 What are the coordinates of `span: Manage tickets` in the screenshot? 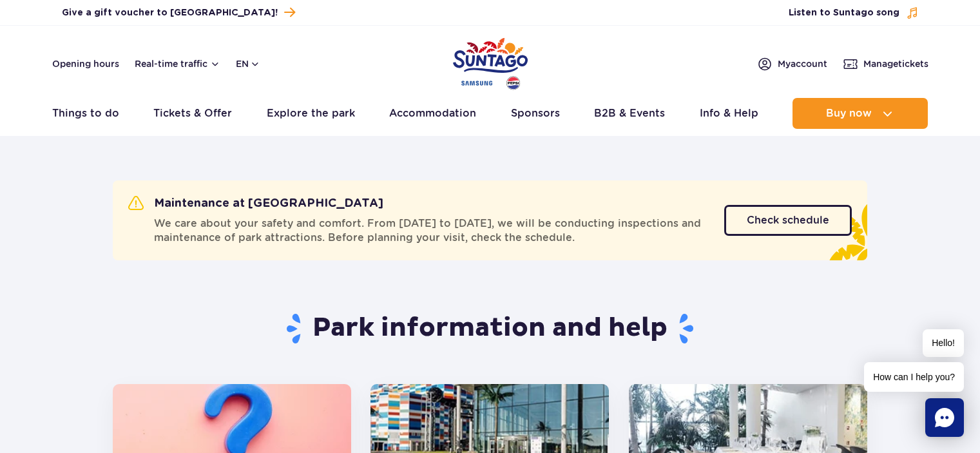 It's located at (896, 64).